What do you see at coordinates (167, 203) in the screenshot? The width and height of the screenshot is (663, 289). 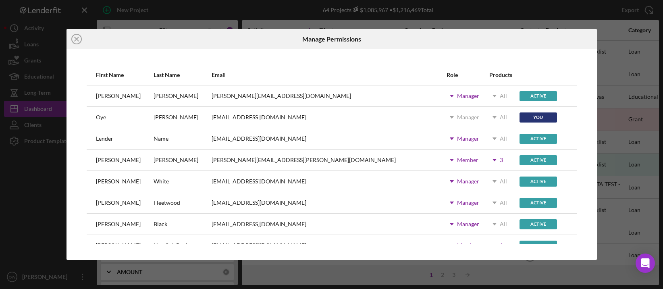 I see `div: Fleetwood` at bounding box center [167, 203].